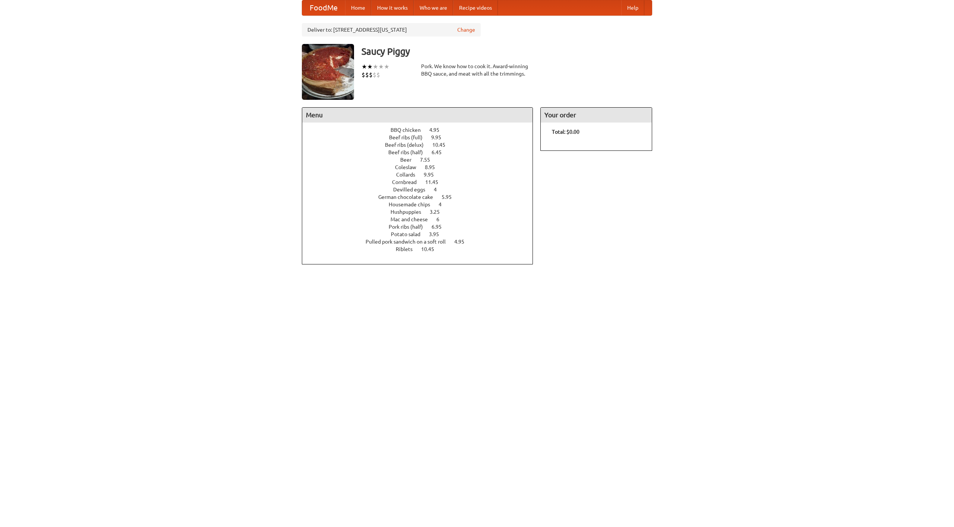  Describe the element at coordinates (434, 167) in the screenshot. I see `span: 8.95` at that location.